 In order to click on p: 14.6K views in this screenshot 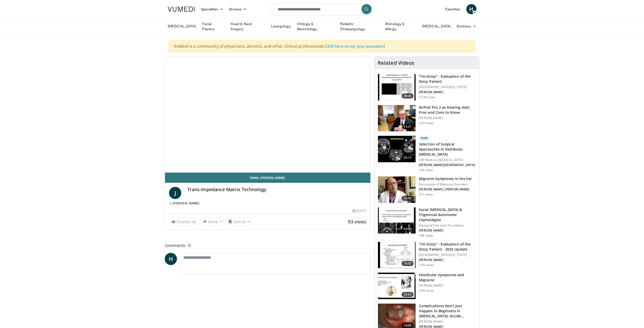, I will do `click(427, 97)`.